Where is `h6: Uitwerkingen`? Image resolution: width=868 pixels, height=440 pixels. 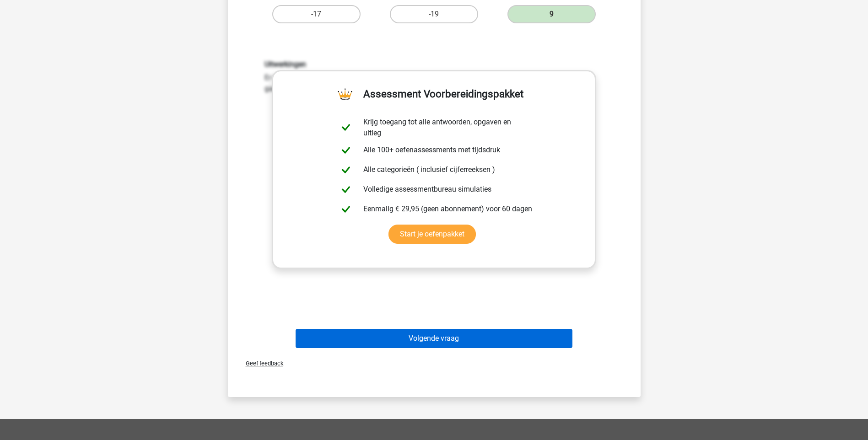 h6: Uitwerkingen is located at coordinates (434, 64).